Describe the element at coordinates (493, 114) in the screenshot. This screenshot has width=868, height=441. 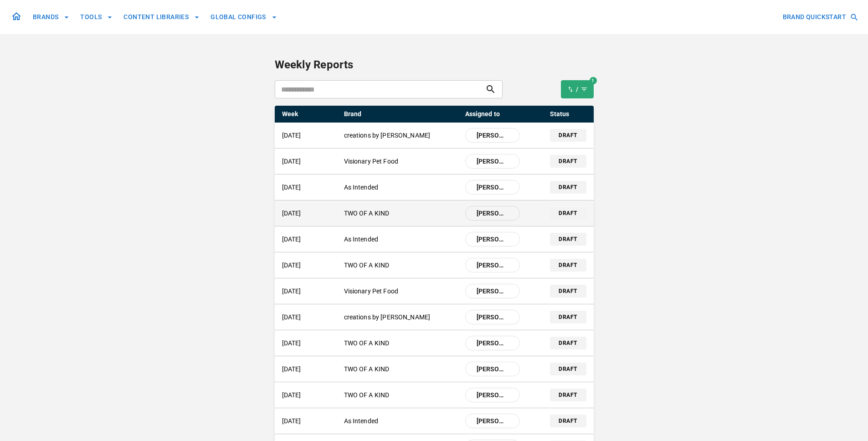
I see `p: Assigned to` at that location.